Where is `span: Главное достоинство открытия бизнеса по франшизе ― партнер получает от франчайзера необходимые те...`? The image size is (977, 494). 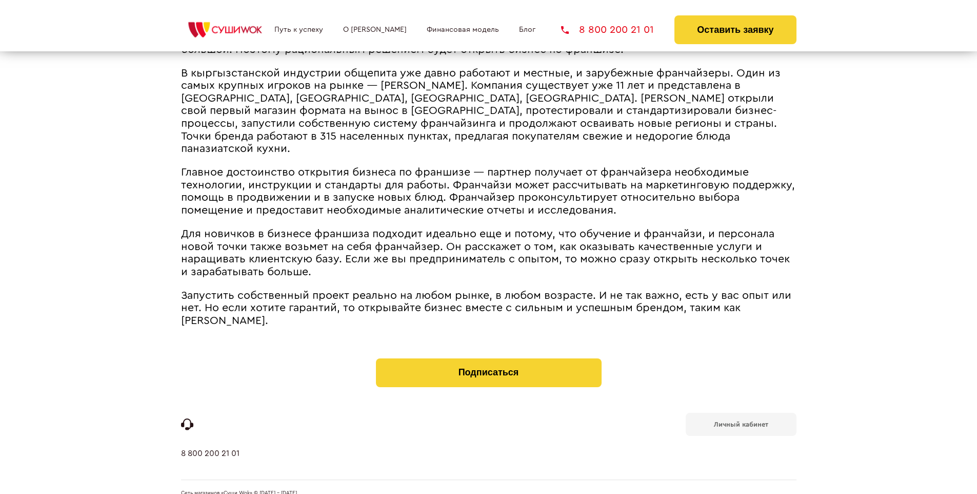
span: Главное достоинство открытия бизнеса по франшизе ― партнер получает от франчайзера необходимые те... is located at coordinates (488, 191).